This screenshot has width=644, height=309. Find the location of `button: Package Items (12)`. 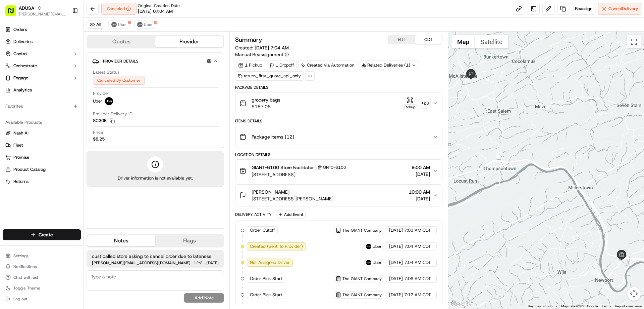

button: Package Items (12) is located at coordinates (339, 137).